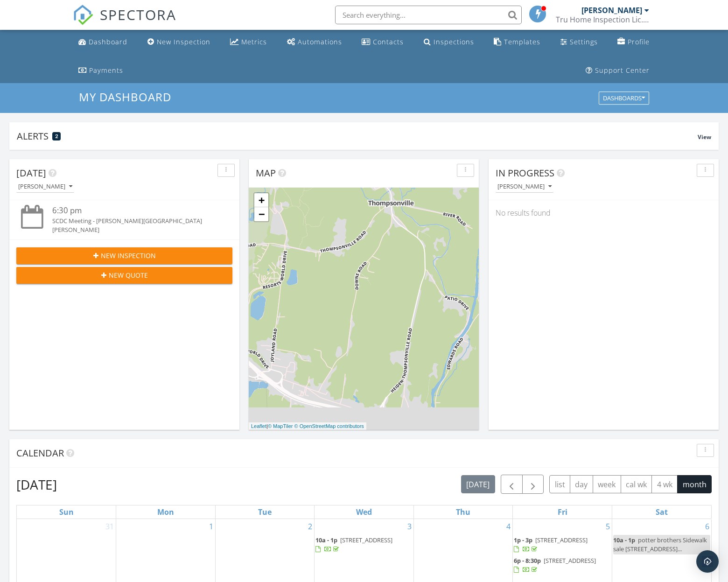 This screenshot has height=582, width=728. What do you see at coordinates (329, 426) in the screenshot?
I see `a: © OpenStreetMap contributors` at bounding box center [329, 426].